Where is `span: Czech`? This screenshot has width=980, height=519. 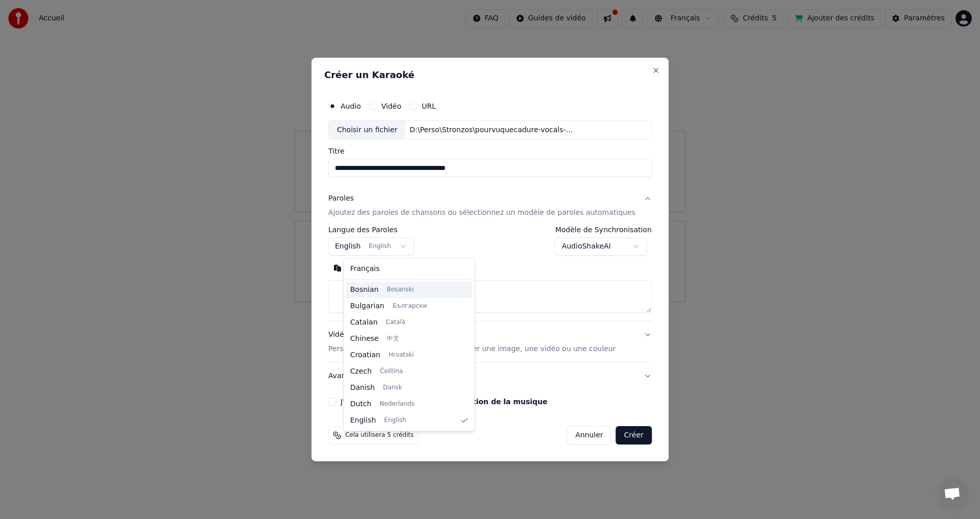 span: Czech is located at coordinates (361, 371).